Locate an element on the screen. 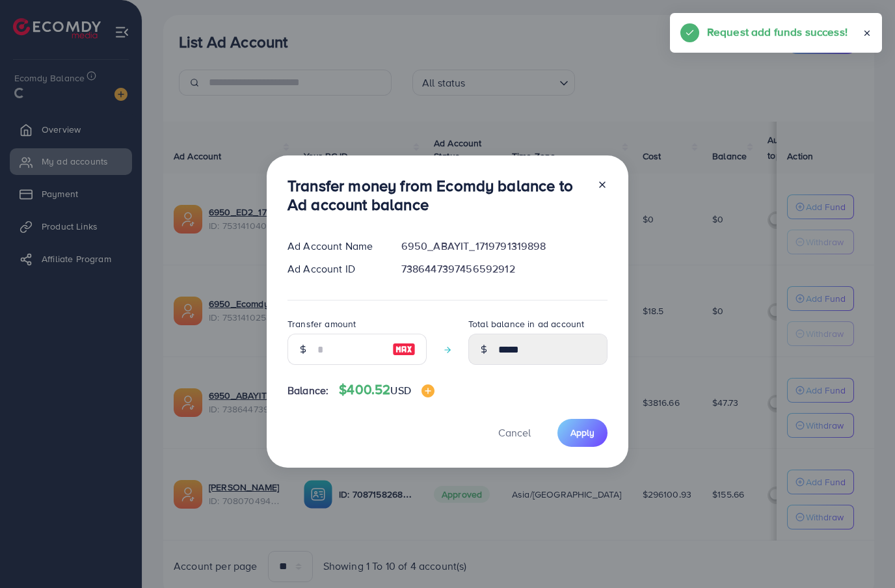 The height and width of the screenshot is (588, 895). label: Transfer amount is located at coordinates (321, 324).